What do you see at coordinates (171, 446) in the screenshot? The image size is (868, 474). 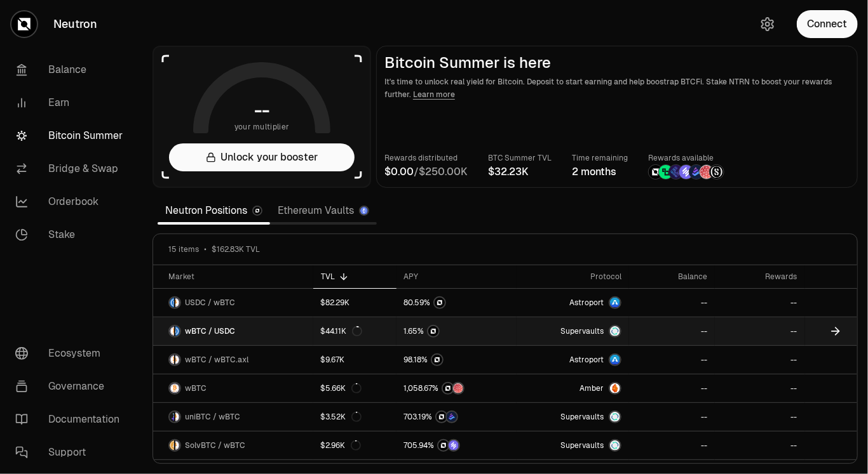 I see `img: SolvBTC Logo` at bounding box center [171, 446].